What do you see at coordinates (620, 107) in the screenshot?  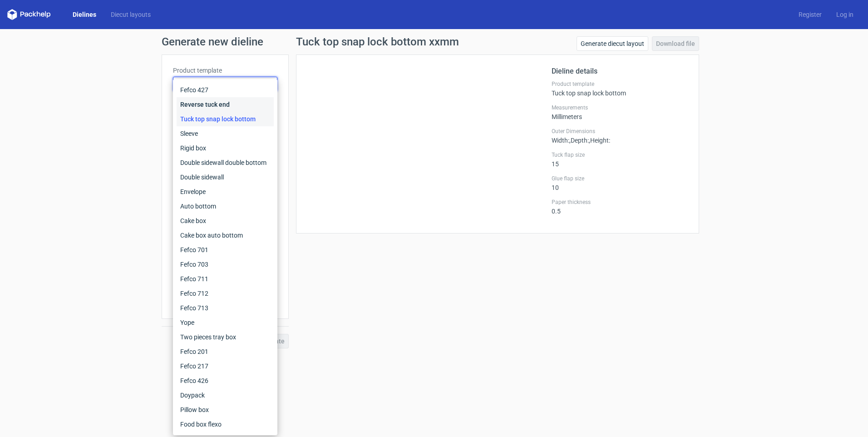 I see `label: Measurements` at bounding box center [620, 107].